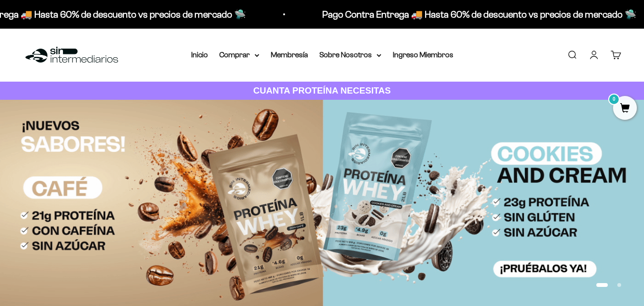 Image resolution: width=644 pixels, height=306 pixels. I want to click on strong: CUANTA PROTEÍNA NECESITAS, so click(322, 90).